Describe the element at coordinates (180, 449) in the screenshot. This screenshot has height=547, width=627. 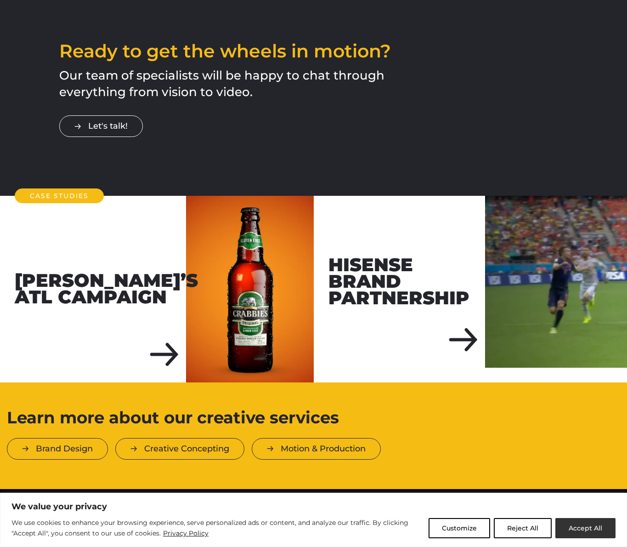
I see `a: Creative Concepting` at that location.